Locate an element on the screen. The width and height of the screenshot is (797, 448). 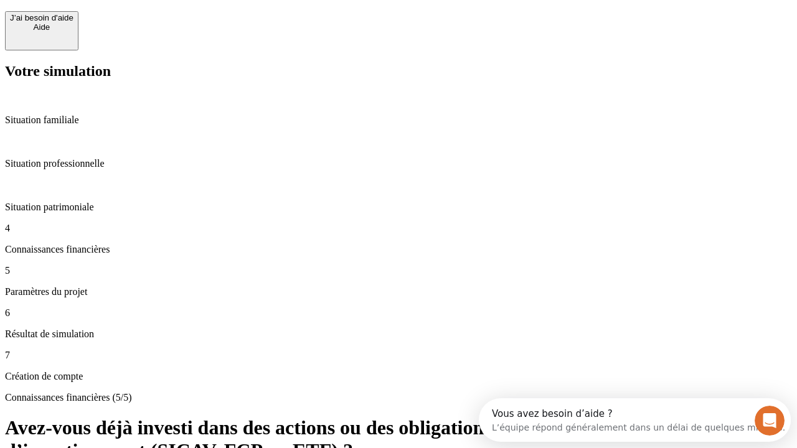
p: Situation patrimoniale is located at coordinates (398, 207).